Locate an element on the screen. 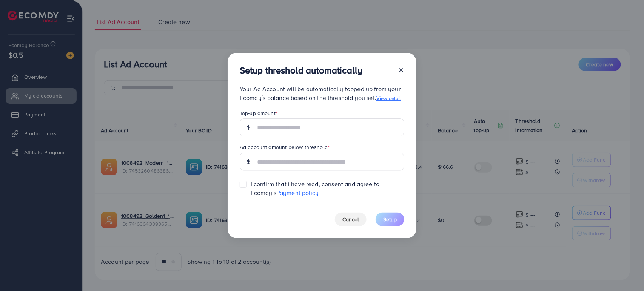 This screenshot has height=291, width=644. span: Cancel is located at coordinates (350, 219).